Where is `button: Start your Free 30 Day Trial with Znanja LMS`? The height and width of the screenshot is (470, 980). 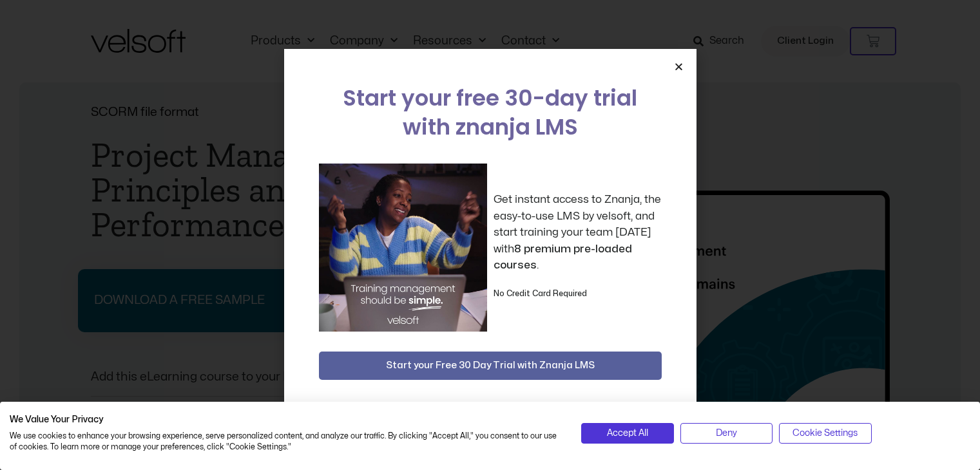
button: Start your Free 30 Day Trial with Znanja LMS is located at coordinates (490, 366).